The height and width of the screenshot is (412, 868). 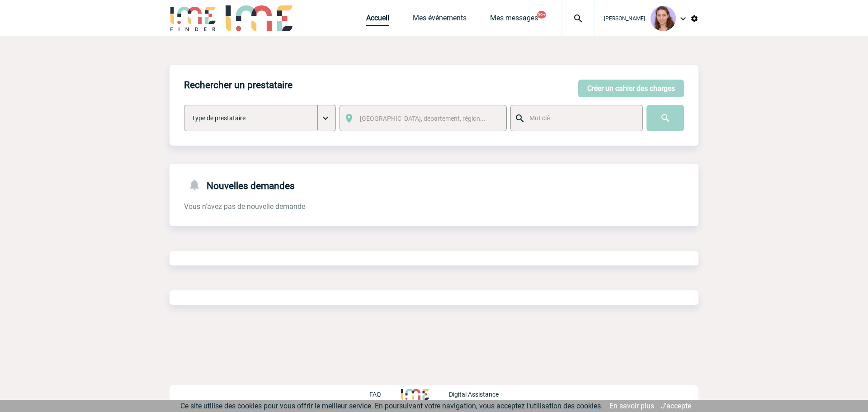 I want to click on p: Digital Assistance, so click(x=473, y=394).